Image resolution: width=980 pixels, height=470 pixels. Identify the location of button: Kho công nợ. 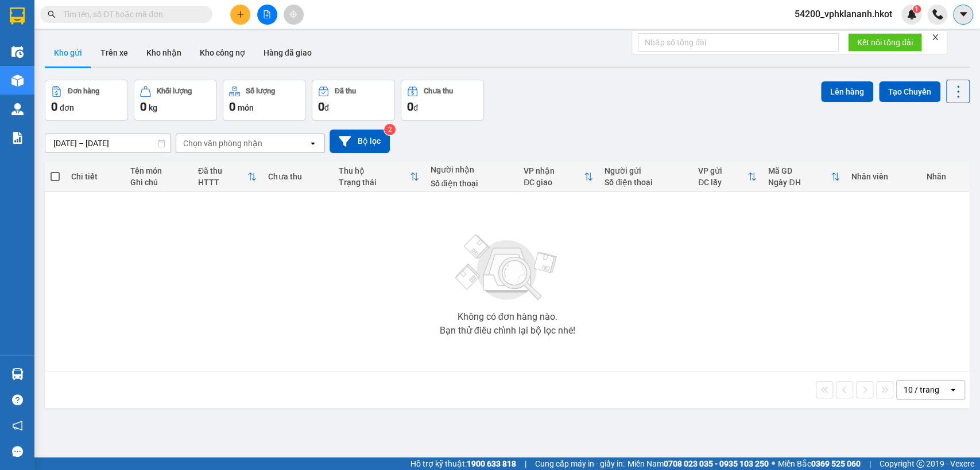
(222, 52).